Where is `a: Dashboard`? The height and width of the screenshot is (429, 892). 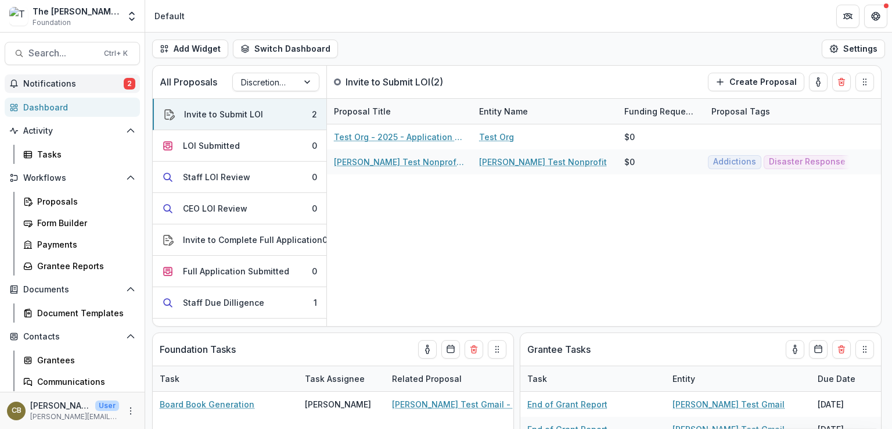 a: Dashboard is located at coordinates (72, 107).